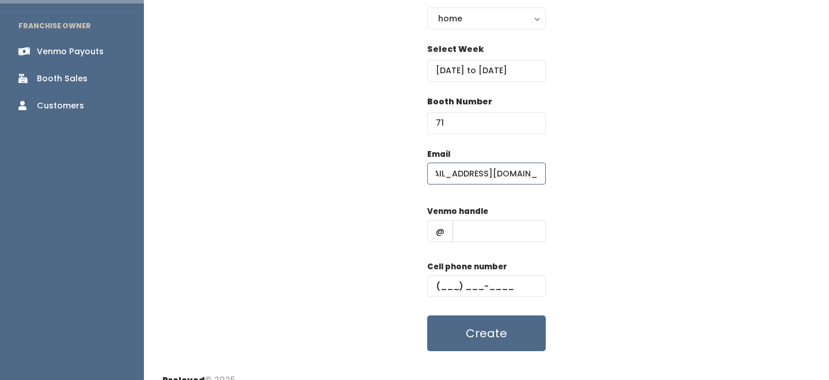  Describe the element at coordinates (467, 267) in the screenshot. I see `label: Cell phone number` at that location.